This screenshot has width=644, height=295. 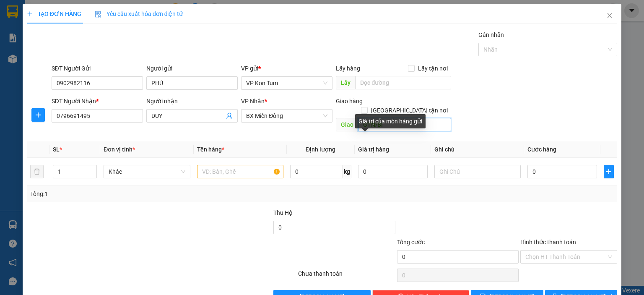 What do you see at coordinates (491, 35) in the screenshot?
I see `label: Gán nhãn` at bounding box center [491, 35].